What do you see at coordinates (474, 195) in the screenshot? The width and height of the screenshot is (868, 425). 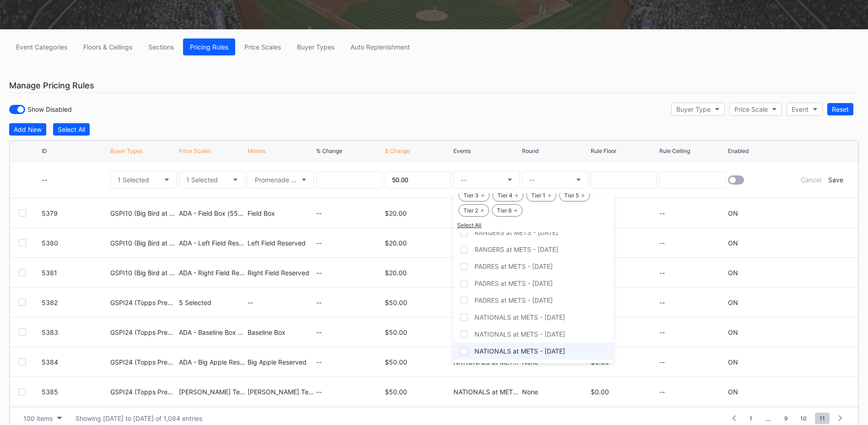 I see `div: Tier 3` at bounding box center [474, 195].